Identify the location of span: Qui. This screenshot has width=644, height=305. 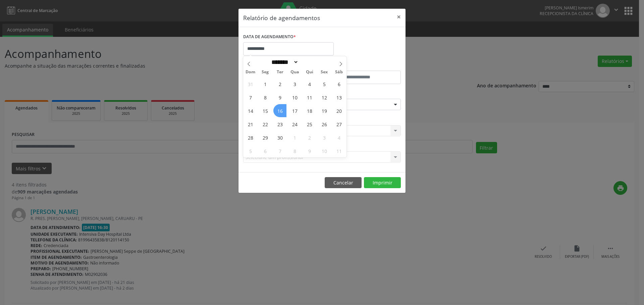
(310, 72).